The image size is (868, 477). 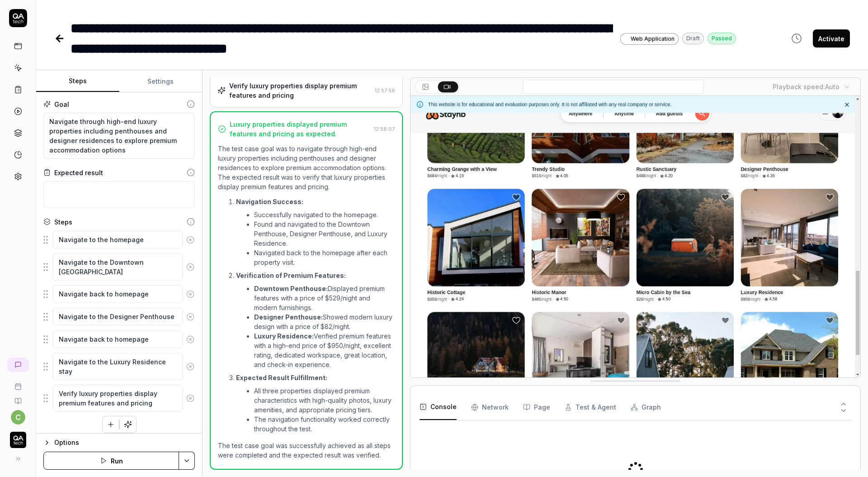 What do you see at coordinates (161, 81) in the screenshot?
I see `button: Settings` at bounding box center [161, 81].